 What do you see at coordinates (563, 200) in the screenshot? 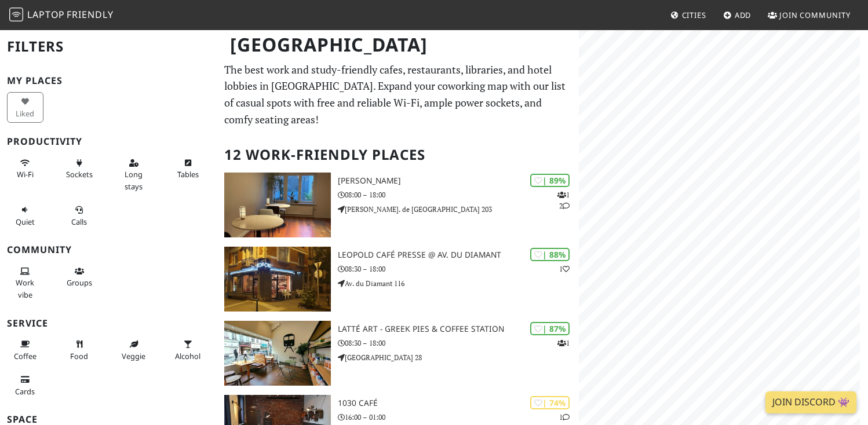
I see `p: 1 2` at bounding box center [563, 200].